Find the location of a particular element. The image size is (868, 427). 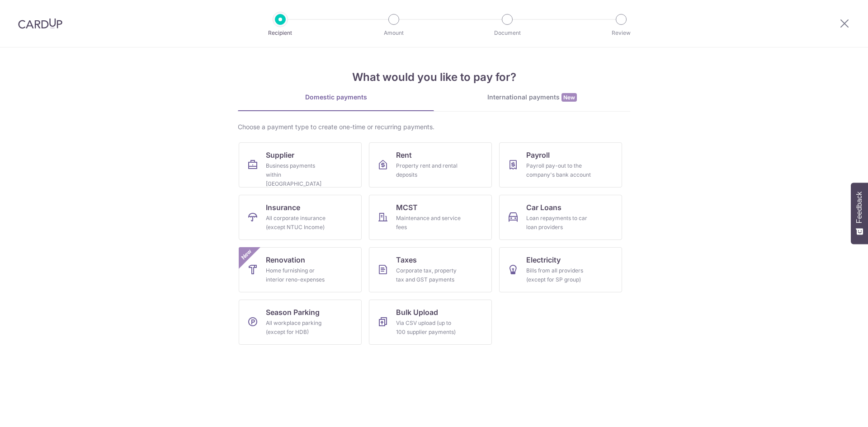

div: International payments is located at coordinates (532, 97).